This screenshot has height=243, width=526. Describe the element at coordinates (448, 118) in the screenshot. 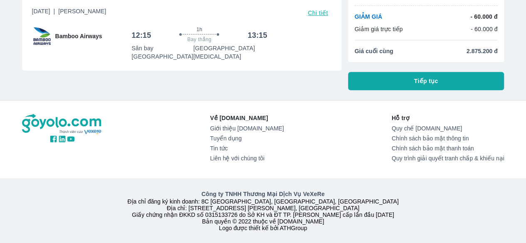

I see `p: Hỗ trợ` at that location.